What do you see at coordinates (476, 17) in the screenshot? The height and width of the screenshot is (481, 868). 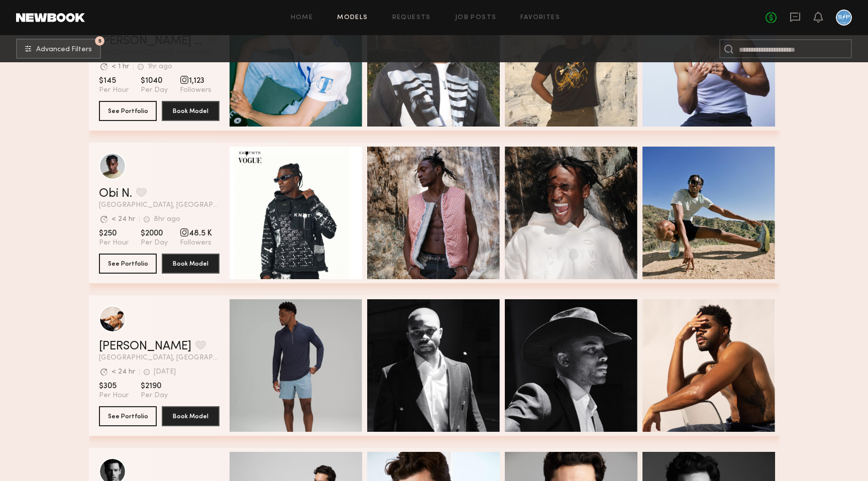 I see `a: Job Posts` at bounding box center [476, 17].